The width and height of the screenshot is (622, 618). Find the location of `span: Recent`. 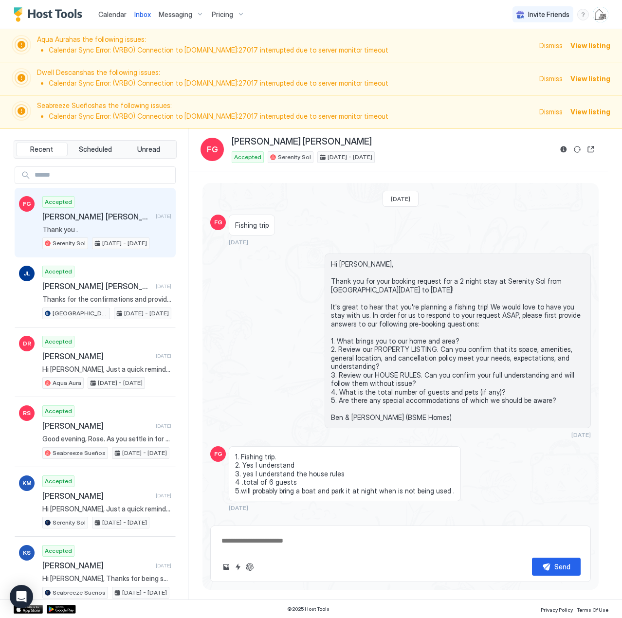

span: Recent is located at coordinates (41, 149).